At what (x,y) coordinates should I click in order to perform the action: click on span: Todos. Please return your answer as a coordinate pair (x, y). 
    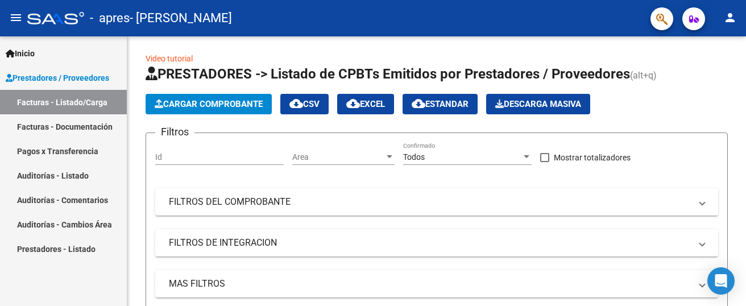
    Looking at the image, I should click on (414, 157).